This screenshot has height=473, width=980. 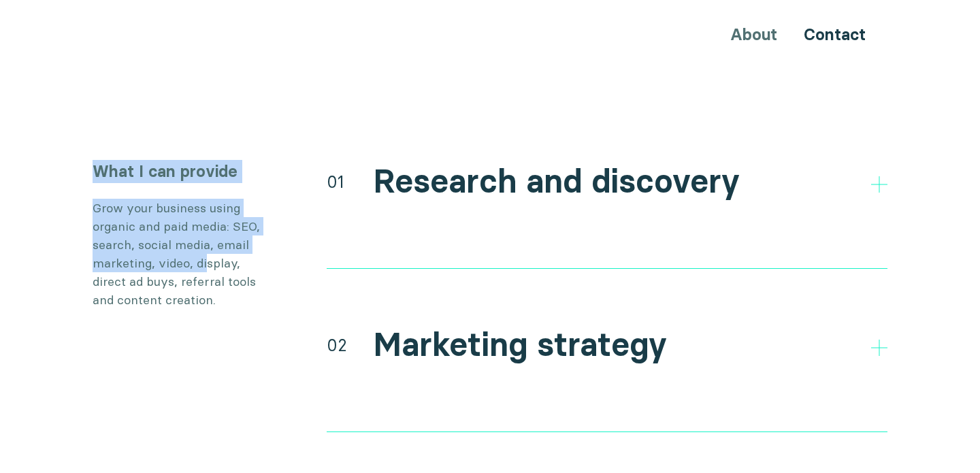 I want to click on div: 01, so click(x=335, y=182).